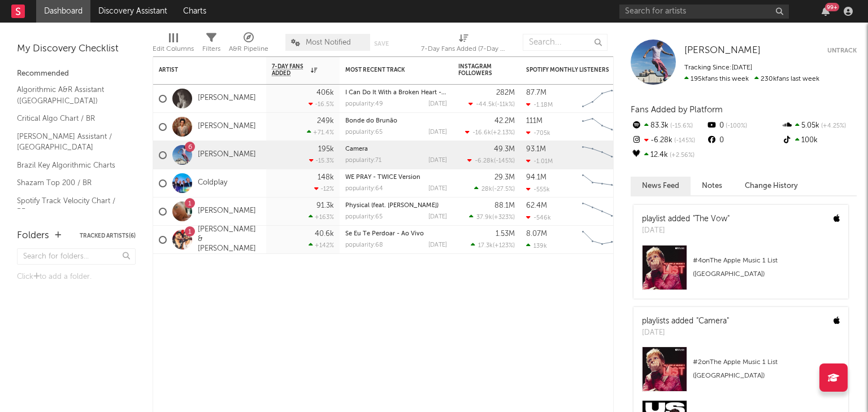  Describe the element at coordinates (668, 156) in the screenshot. I see `div: 12.4k` at that location.